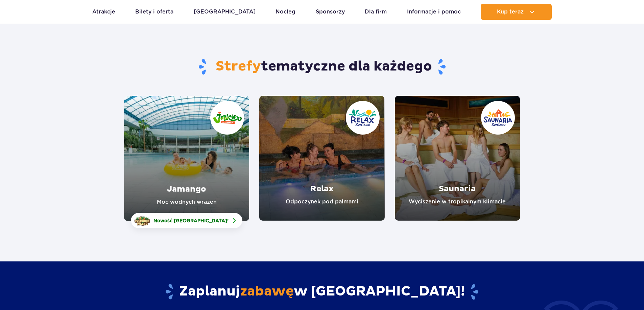 The image size is (644, 310). What do you see at coordinates (104, 12) in the screenshot?
I see `a: Atrakcje` at bounding box center [104, 12].